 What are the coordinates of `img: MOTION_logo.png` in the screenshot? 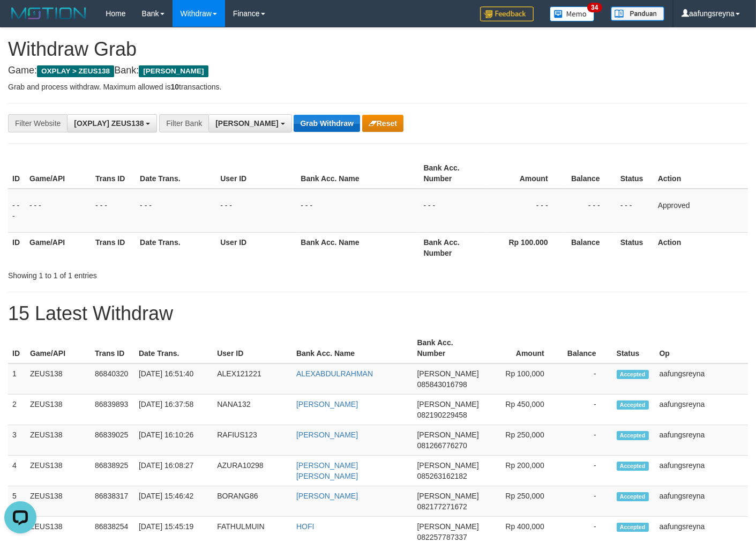 It's located at (49, 13).